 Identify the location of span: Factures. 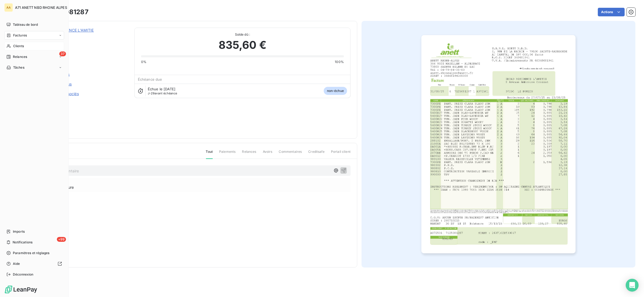
(20, 35).